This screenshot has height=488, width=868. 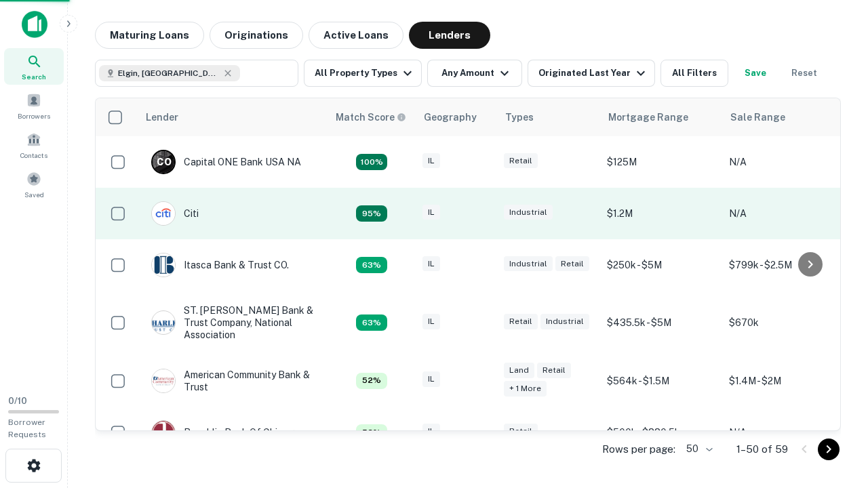 I want to click on div: 50, so click(x=697, y=449).